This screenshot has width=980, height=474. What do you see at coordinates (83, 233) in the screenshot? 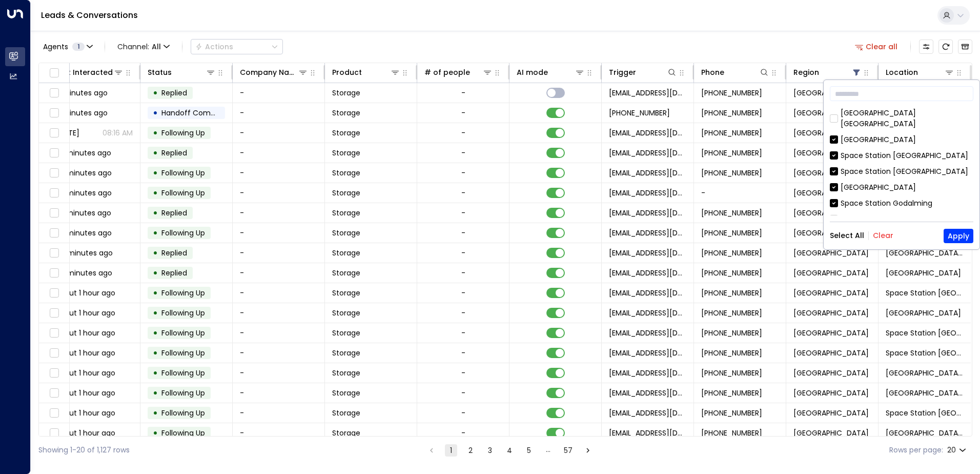
I see `span: 36 minutes ago` at bounding box center [83, 233].